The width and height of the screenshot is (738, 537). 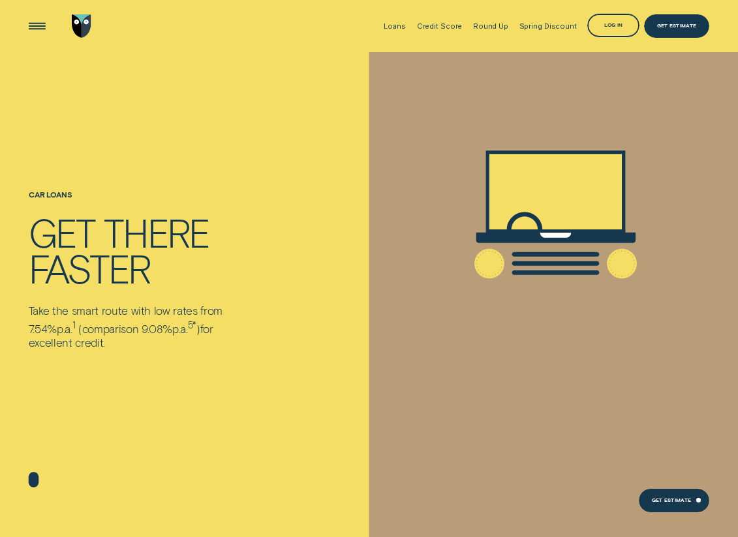 What do you see at coordinates (141, 202) in the screenshot?
I see `h1: Car loans` at bounding box center [141, 202].